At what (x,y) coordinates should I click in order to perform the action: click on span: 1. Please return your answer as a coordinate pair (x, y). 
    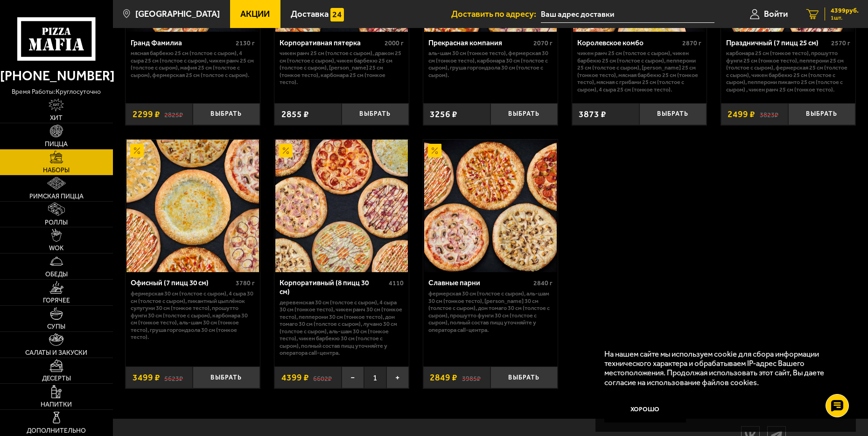
    Looking at the image, I should click on (376, 378).